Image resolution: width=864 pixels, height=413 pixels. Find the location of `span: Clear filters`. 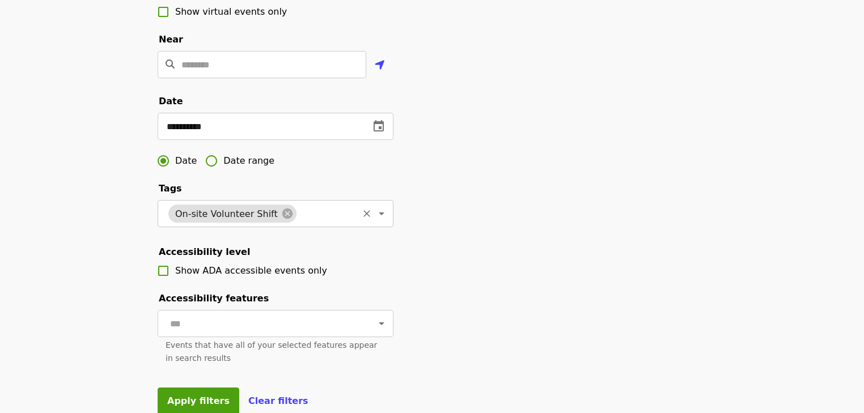

span: Clear filters is located at coordinates (278, 401).